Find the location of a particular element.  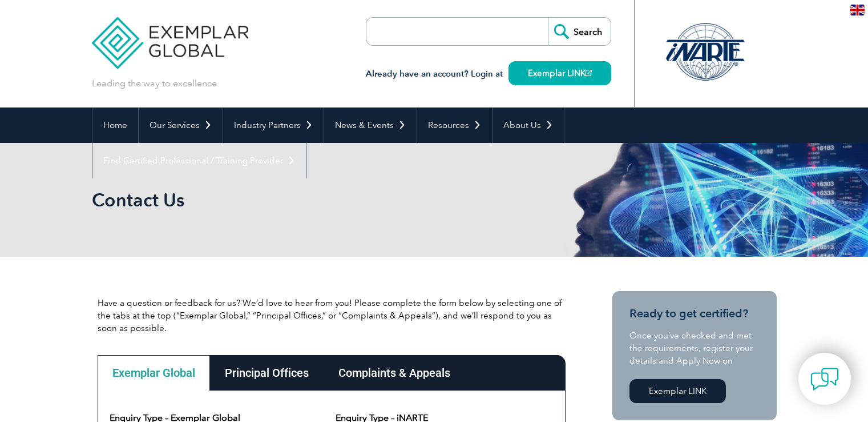

img: en is located at coordinates (857, 10).